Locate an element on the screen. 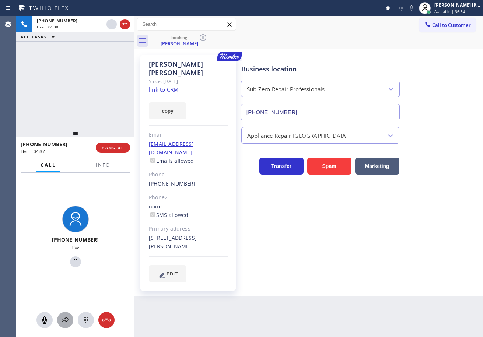  span: Info is located at coordinates (103, 165).